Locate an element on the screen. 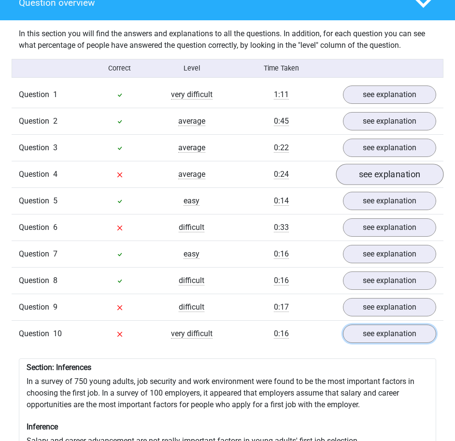 The width and height of the screenshot is (455, 441). div: Time Taken is located at coordinates (281, 68).